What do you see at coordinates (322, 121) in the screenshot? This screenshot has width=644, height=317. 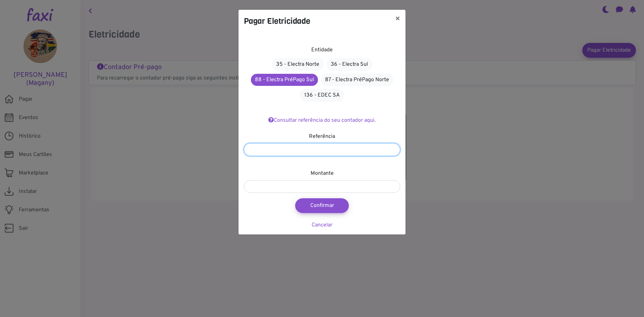 I see `a: Consultar referência do seu contador aqui.` at bounding box center [322, 121].